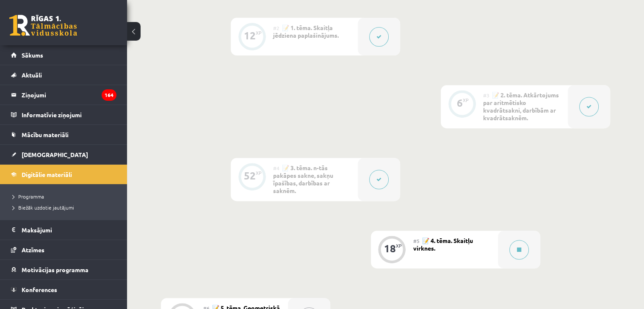 The image size is (644, 309). Describe the element at coordinates (276, 168) in the screenshot. I see `span: #4` at that location.